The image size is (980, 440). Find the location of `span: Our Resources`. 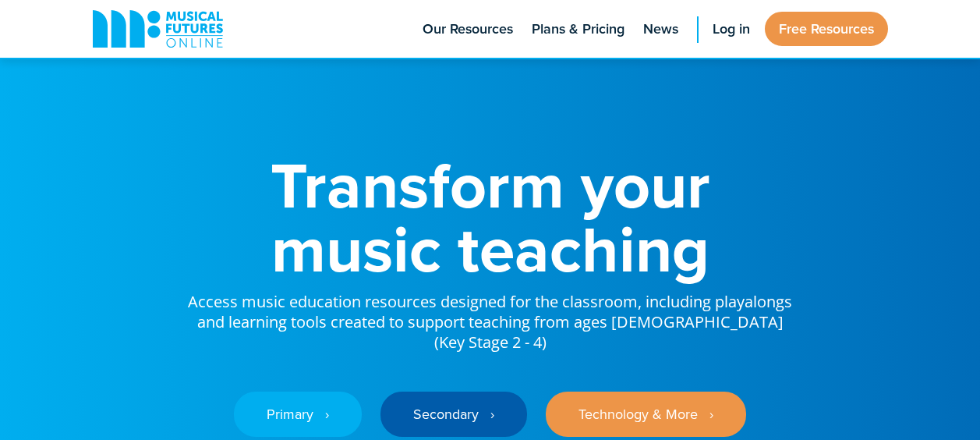

span: Our Resources is located at coordinates (468, 29).